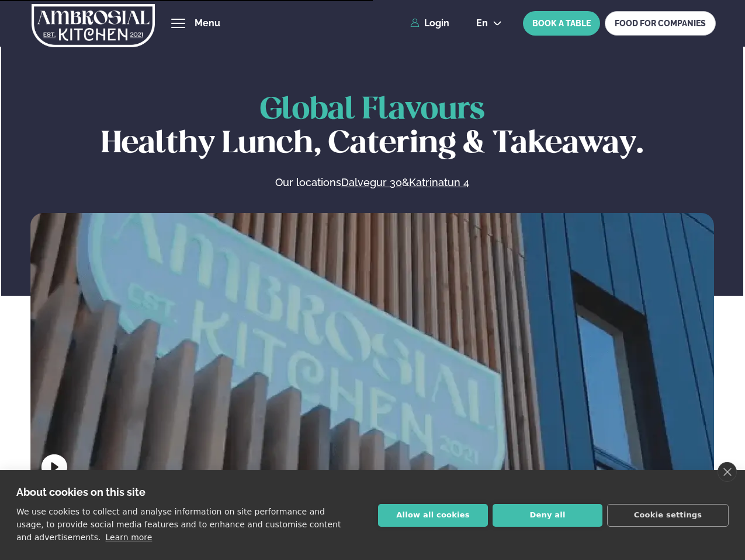 The height and width of the screenshot is (560, 745). What do you see at coordinates (433, 515) in the screenshot?
I see `button: Allow all cookies` at bounding box center [433, 515].